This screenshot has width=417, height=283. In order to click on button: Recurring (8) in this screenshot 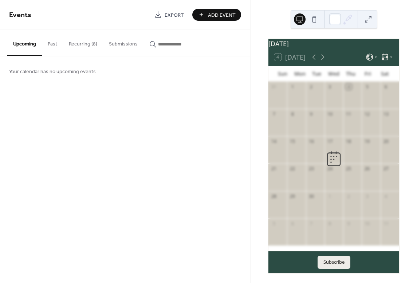, I will do `click(83, 42)`.